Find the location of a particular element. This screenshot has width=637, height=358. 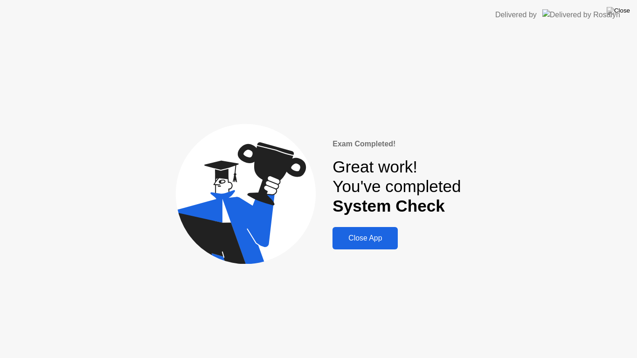

button: Close App is located at coordinates (365, 238).